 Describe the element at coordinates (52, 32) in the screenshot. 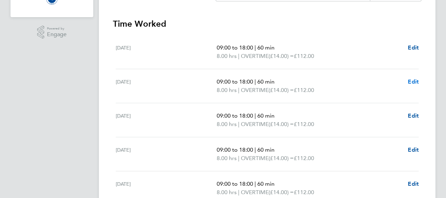

I see `a: Powered byEngage` at that location.